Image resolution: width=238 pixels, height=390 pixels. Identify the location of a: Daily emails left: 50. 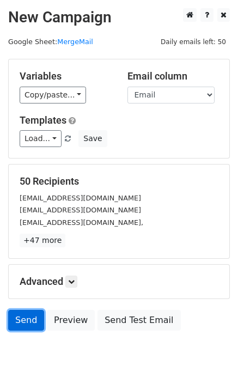
(193, 41).